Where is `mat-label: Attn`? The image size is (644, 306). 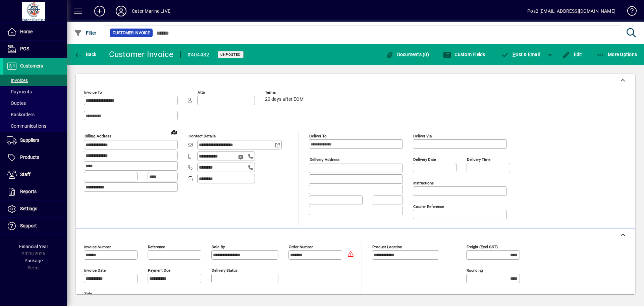 mat-label: Attn is located at coordinates (201, 93).